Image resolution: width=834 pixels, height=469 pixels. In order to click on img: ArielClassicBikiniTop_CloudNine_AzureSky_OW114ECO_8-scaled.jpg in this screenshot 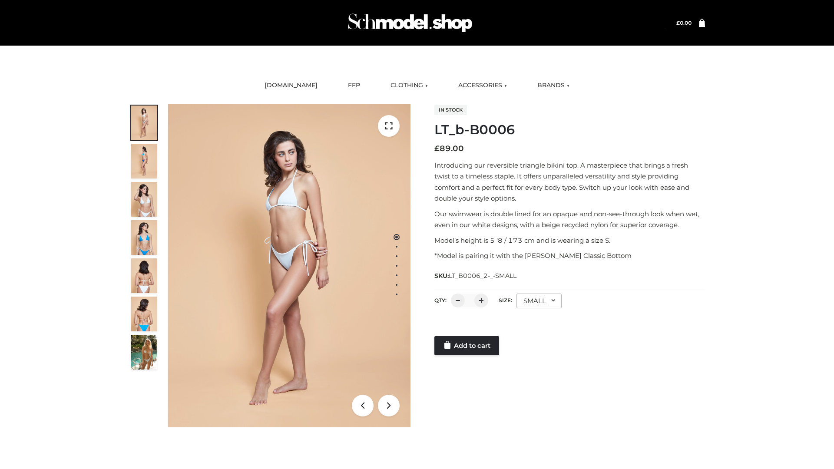, I will do `click(144, 314)`.